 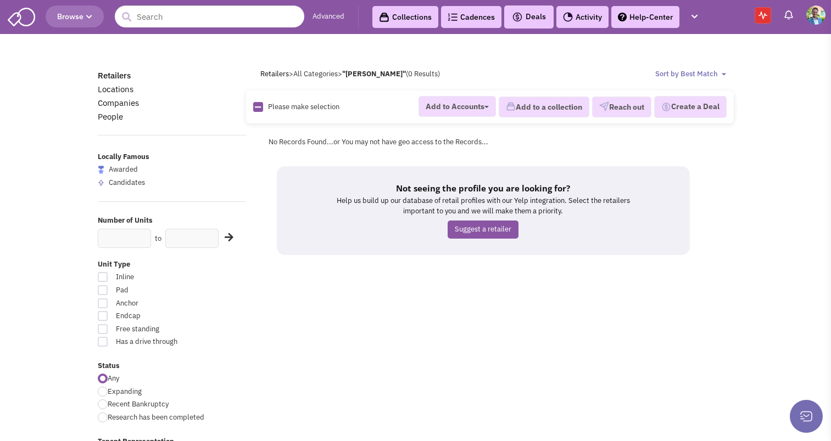 I want to click on span: No Records Found...or You may not have geo access to the Records..., so click(x=378, y=142).